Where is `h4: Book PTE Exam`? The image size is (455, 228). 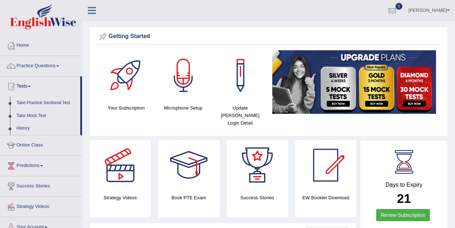
h4: Book PTE Exam is located at coordinates (189, 197).